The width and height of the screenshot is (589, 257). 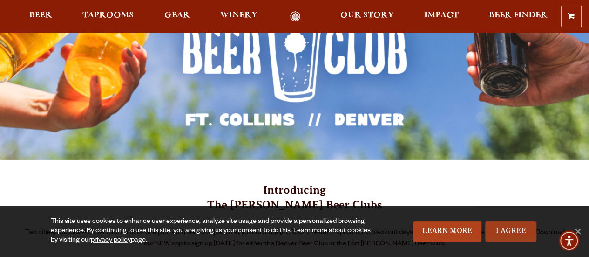 I want to click on a: Odell Home, so click(x=295, y=16).